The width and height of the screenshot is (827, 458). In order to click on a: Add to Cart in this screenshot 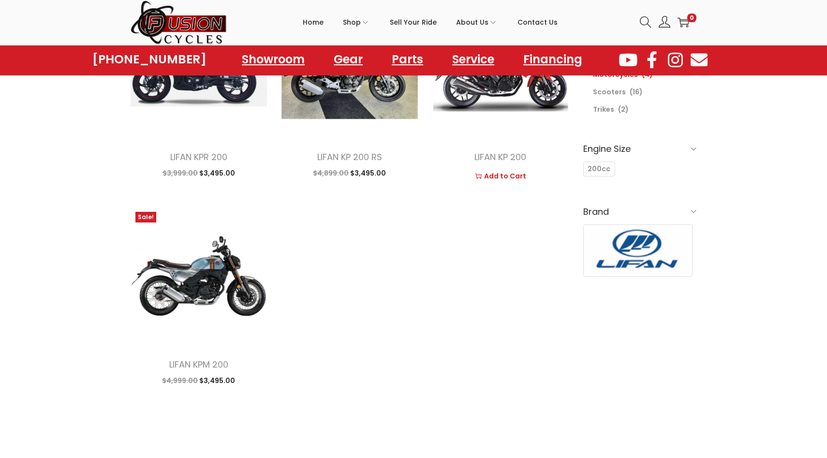, I will do `click(501, 176)`.